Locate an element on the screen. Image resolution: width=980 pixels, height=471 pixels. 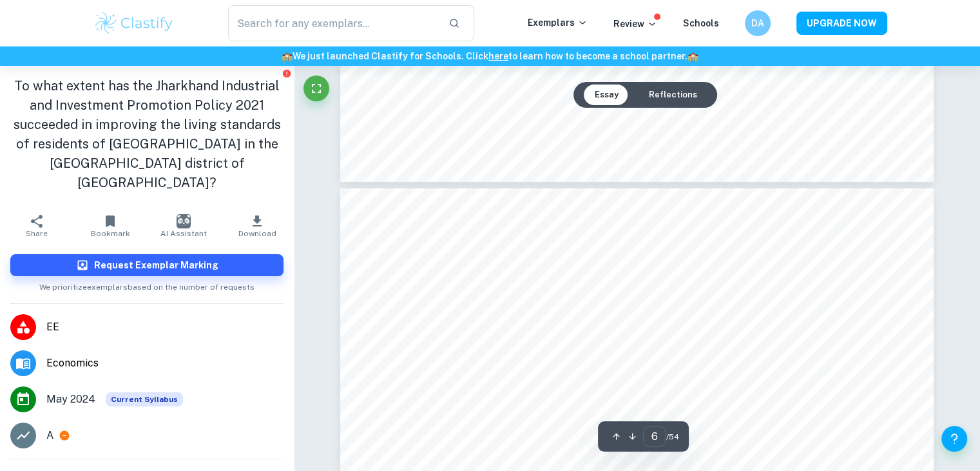
button: UPGRADE NOW is located at coordinates (842, 23).